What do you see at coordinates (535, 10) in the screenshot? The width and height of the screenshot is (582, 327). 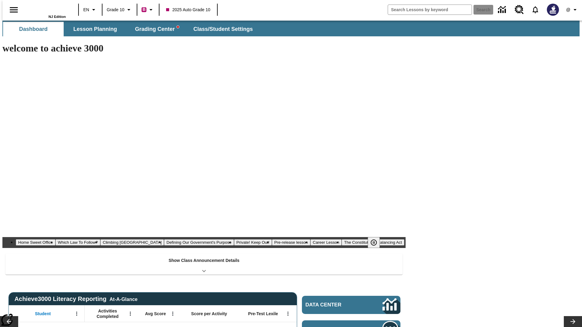 I see `a: Notifications` at bounding box center [535, 10].